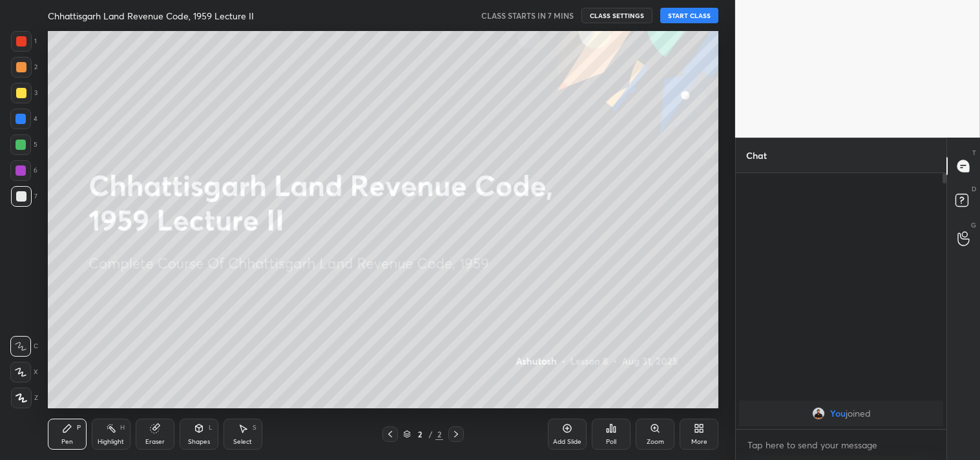 The image size is (980, 460). What do you see at coordinates (79, 428) in the screenshot?
I see `div: P` at bounding box center [79, 428].